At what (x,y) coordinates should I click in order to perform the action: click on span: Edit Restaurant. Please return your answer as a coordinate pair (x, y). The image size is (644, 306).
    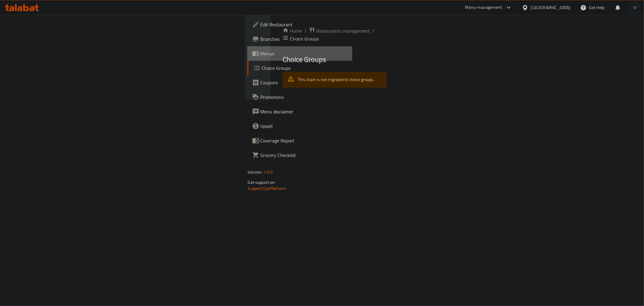
    Looking at the image, I should click on (304, 24).